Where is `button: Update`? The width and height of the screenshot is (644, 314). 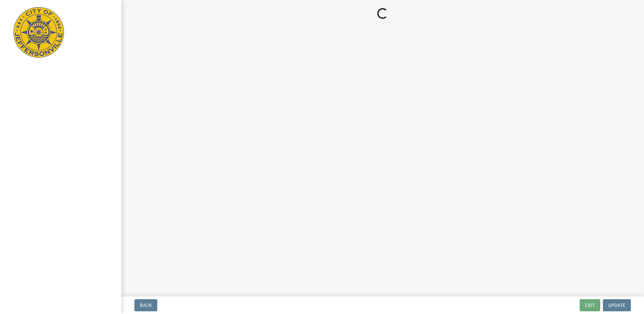
button: Update is located at coordinates (617, 305).